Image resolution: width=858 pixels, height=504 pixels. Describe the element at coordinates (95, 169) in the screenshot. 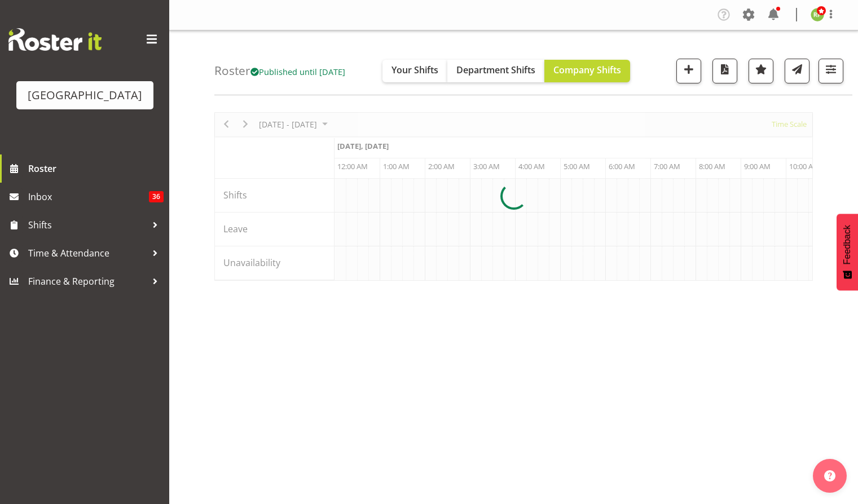

I see `span: Roster` at that location.